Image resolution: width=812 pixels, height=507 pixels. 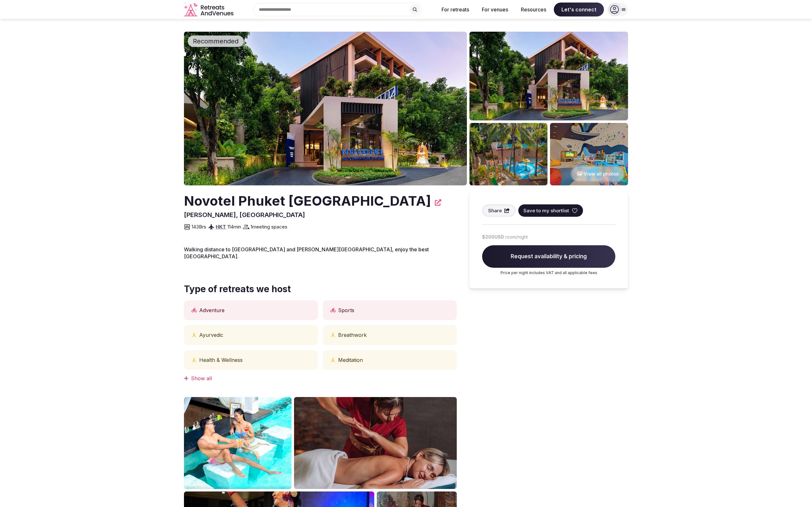 I want to click on span: $200 USD, so click(x=493, y=237).